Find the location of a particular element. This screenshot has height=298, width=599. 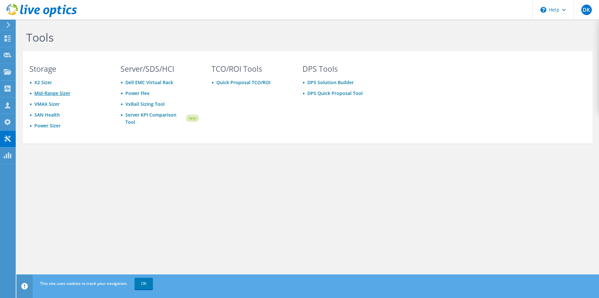

h3: Storage is located at coordinates (69, 69).